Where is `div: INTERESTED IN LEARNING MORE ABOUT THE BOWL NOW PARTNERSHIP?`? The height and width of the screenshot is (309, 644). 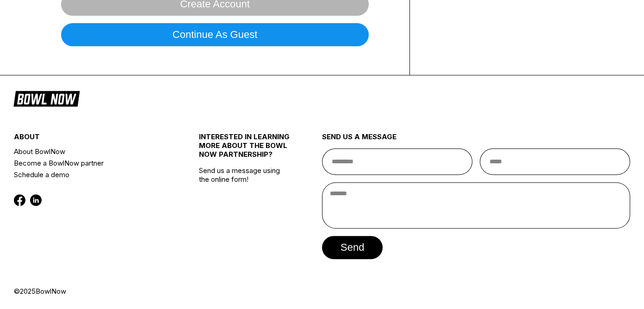
div: INTERESTED IN LEARNING MORE ABOUT THE BOWL NOW PARTNERSHIP? is located at coordinates (245, 149).